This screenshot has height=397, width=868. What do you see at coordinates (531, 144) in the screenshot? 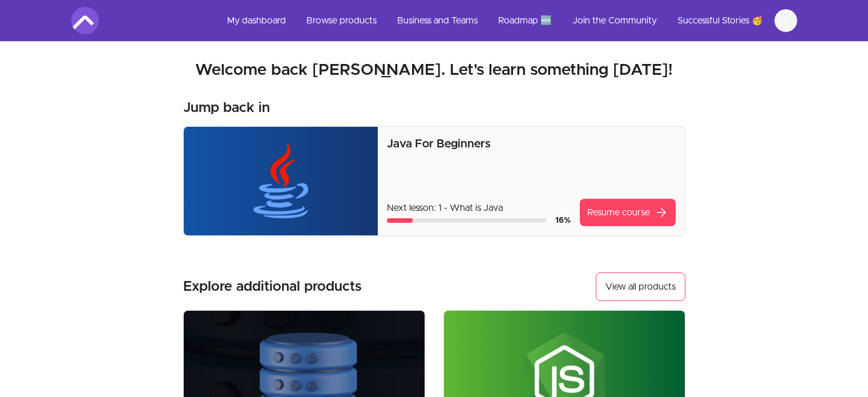
I see `p: Java For Beginners` at bounding box center [531, 144].